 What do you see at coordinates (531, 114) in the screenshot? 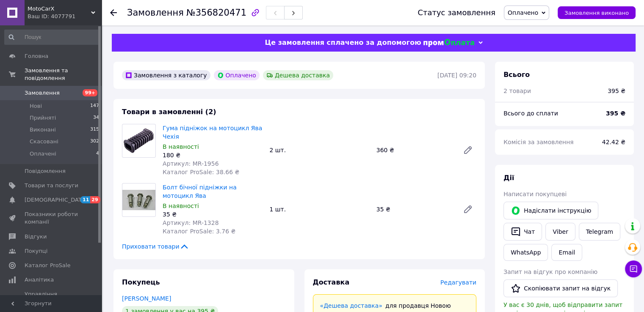
I see `span: Всього до сплати` at bounding box center [531, 114].